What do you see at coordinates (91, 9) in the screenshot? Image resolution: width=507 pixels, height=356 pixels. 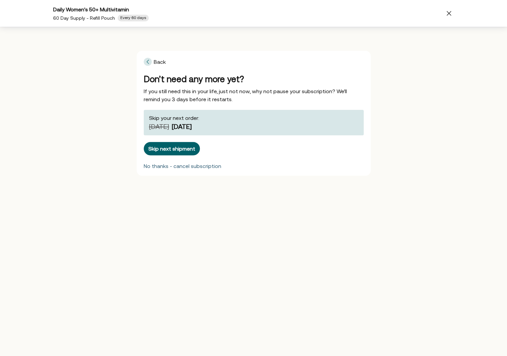 I see `span: Daily Women's 50+ Multivitamin` at bounding box center [91, 9].